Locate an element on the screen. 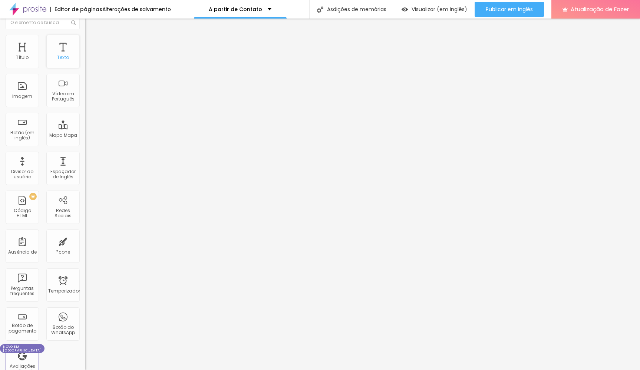 This screenshot has height=370, width=640. div: Vídeo em Português is located at coordinates (63, 96).